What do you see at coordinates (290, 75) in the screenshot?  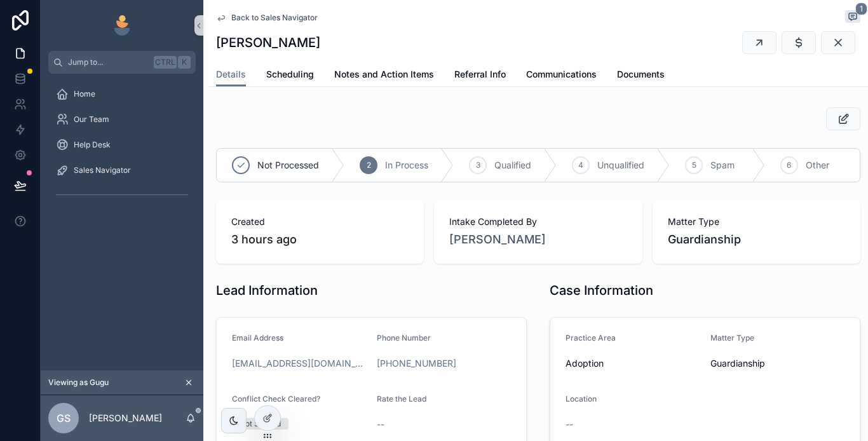 I see `a: Scheduling` at bounding box center [290, 75].